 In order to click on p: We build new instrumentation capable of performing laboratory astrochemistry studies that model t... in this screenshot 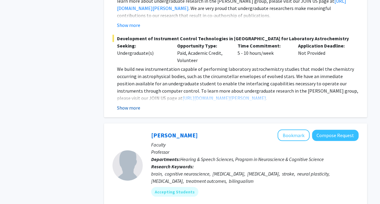, I will do `click(237, 83)`.